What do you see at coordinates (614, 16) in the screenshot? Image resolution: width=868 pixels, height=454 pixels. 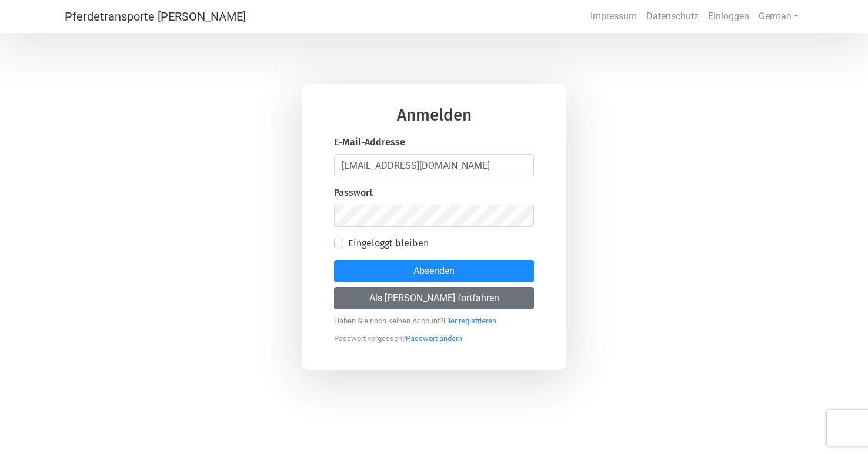 I see `a: Impressum` at bounding box center [614, 16].